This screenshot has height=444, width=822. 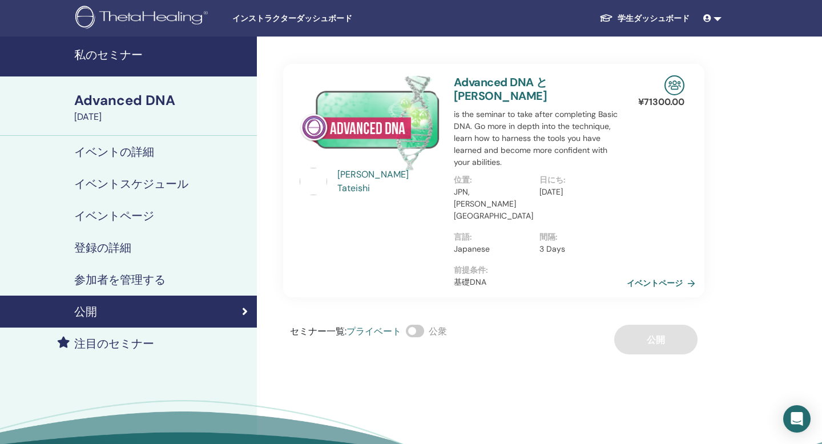 What do you see at coordinates (579, 237) in the screenshot?
I see `p: 間隔 :` at bounding box center [579, 237].